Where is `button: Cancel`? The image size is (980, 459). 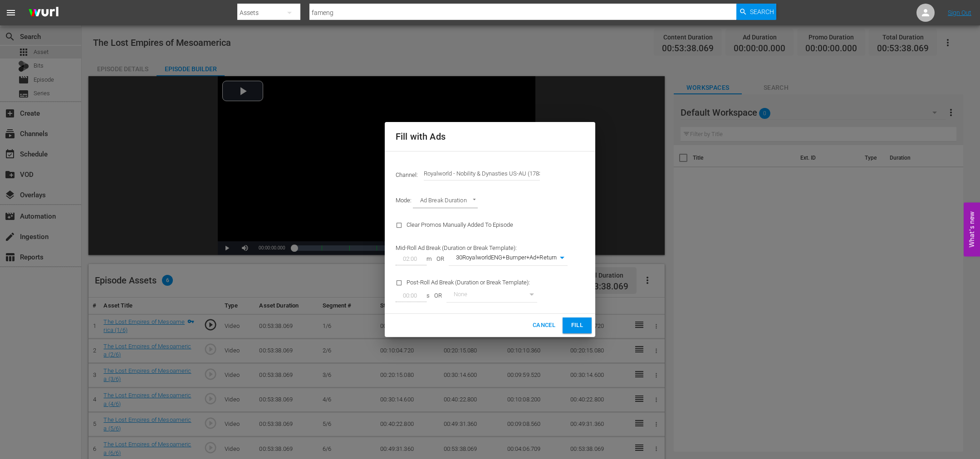
button: Cancel is located at coordinates (544, 325).